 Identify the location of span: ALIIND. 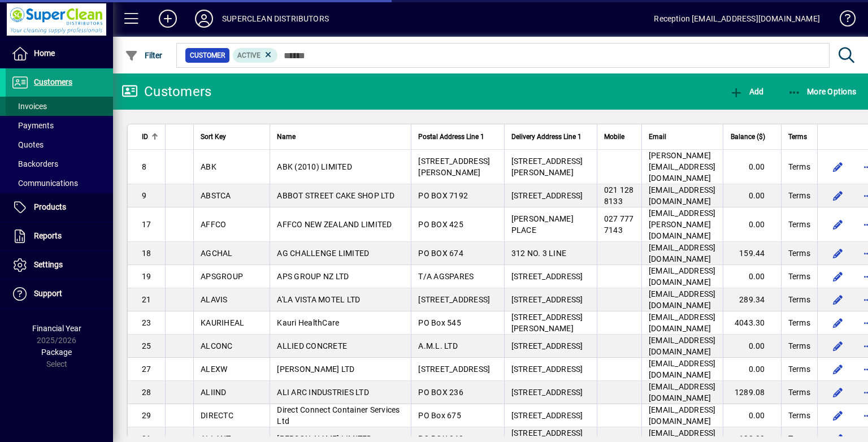
(214, 392).